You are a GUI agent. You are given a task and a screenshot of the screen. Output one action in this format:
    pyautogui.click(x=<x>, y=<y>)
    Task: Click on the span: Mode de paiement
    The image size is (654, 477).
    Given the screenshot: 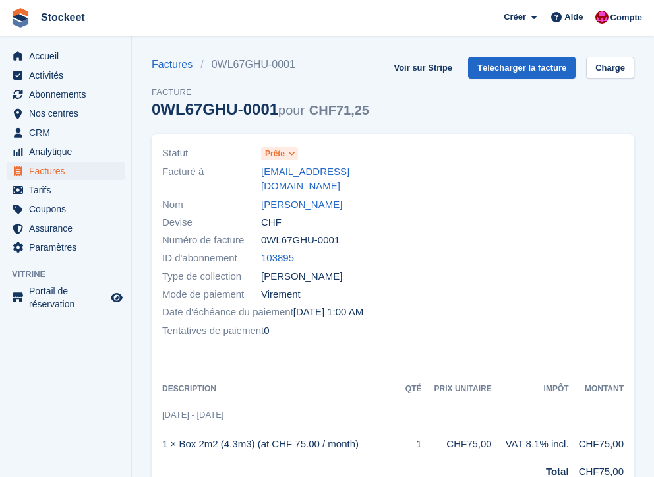 What is the action you would take?
    pyautogui.click(x=212, y=294)
    